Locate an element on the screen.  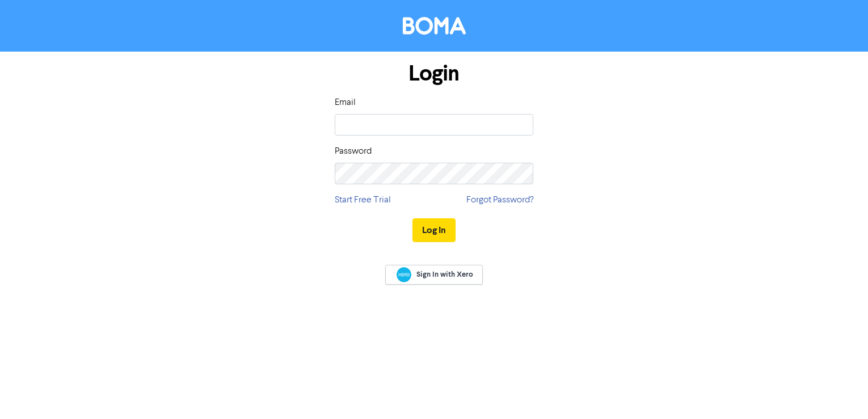
button: Log In is located at coordinates (434, 230).